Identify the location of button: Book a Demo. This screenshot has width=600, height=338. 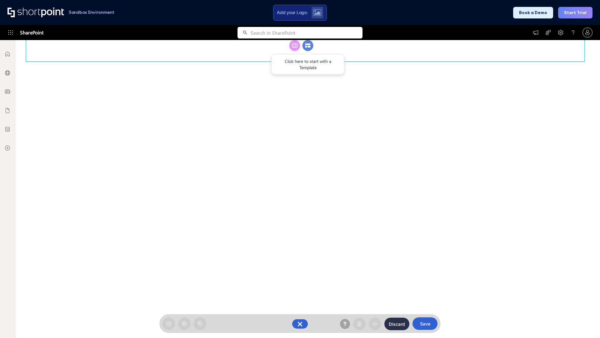
(533, 13).